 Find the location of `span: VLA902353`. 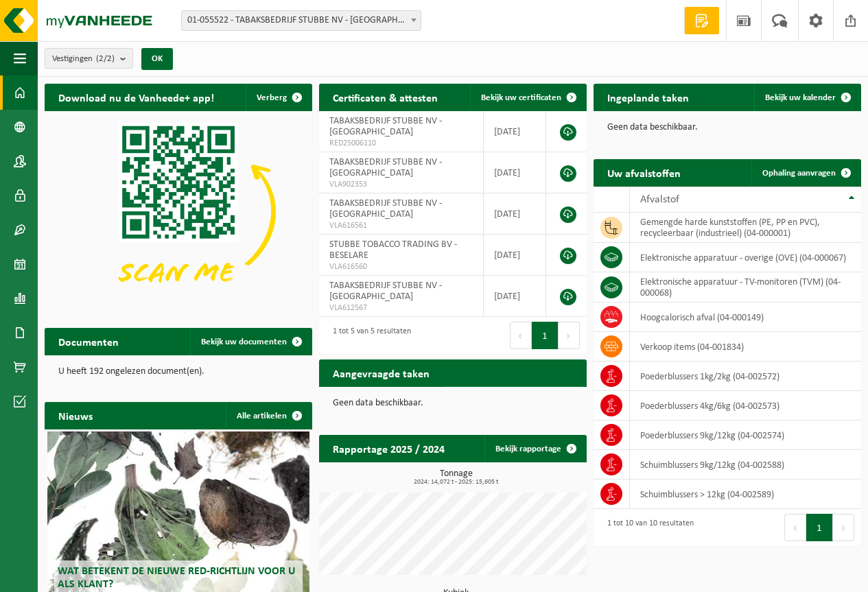

span: VLA902353 is located at coordinates (401, 185).